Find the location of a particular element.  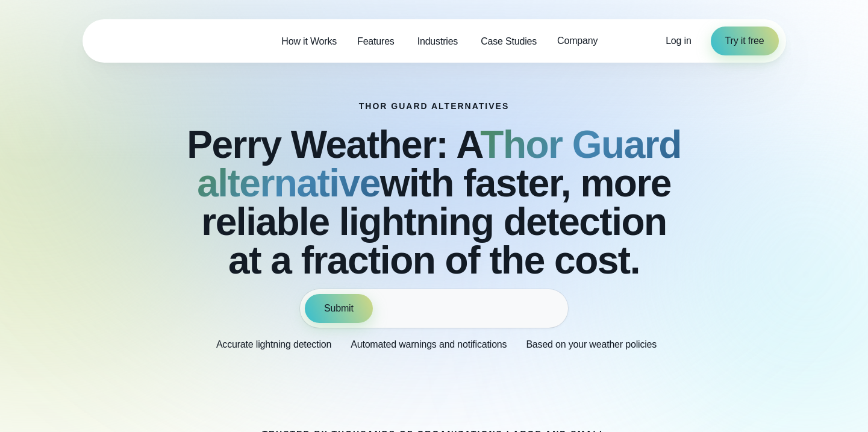

a: Case Studies is located at coordinates (509, 41).